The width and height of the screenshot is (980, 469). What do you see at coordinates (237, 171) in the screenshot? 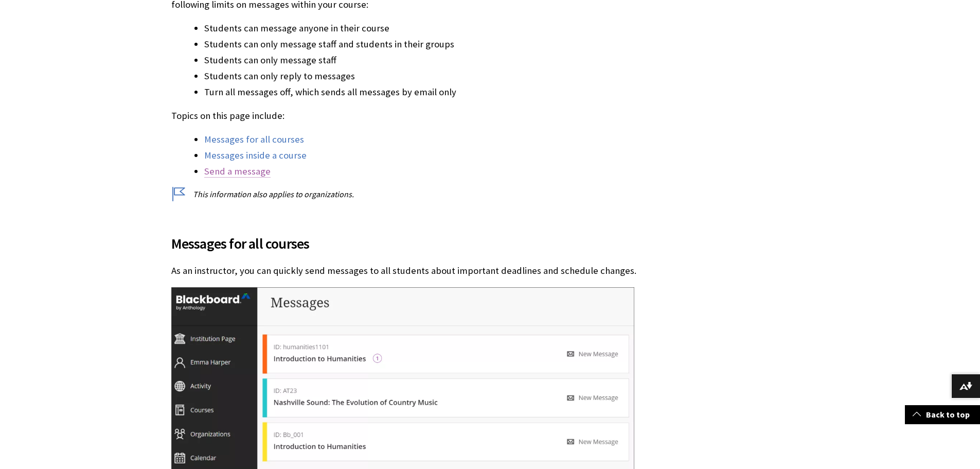
I see `a: Send a message` at bounding box center [237, 171].